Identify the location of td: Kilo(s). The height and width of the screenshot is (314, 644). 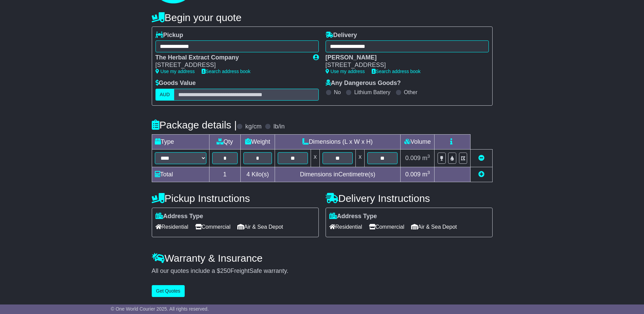
(258, 174).